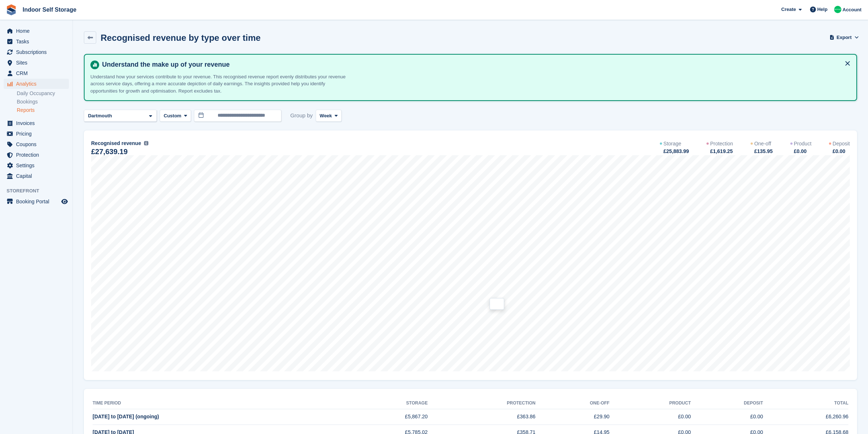 This screenshot has height=434, width=868. I want to click on span: Settings, so click(38, 166).